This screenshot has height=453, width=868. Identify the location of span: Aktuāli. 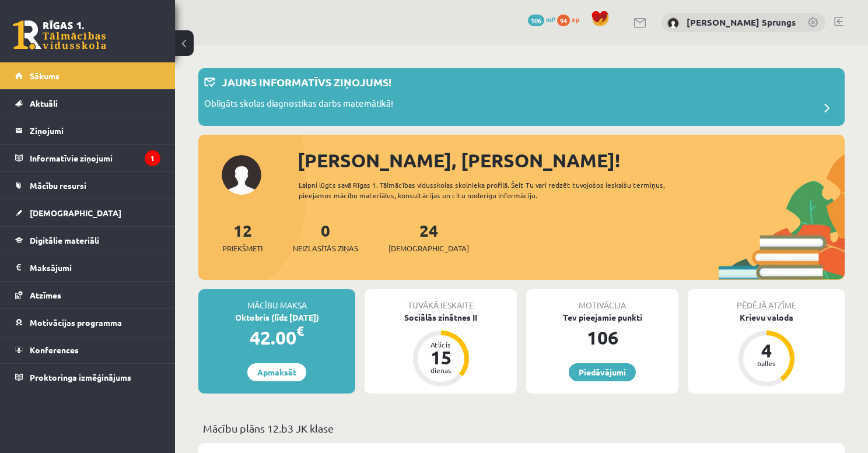
(44, 104).